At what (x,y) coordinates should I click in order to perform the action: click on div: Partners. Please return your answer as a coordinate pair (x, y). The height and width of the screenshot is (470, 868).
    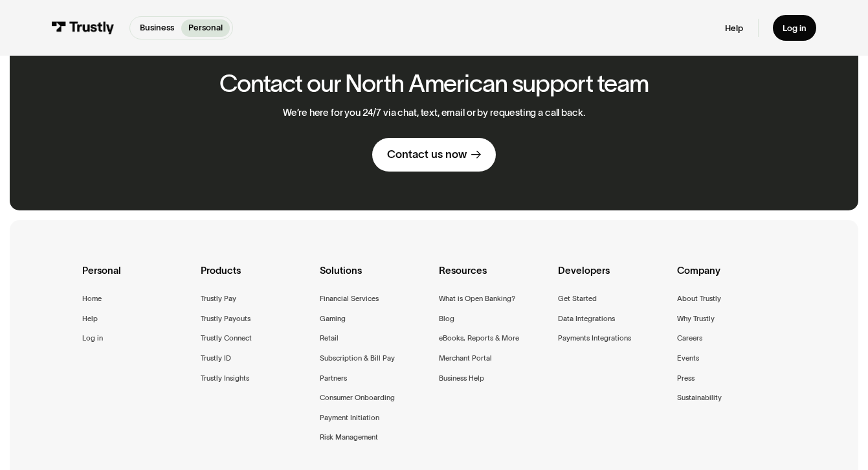
    Looking at the image, I should click on (333, 378).